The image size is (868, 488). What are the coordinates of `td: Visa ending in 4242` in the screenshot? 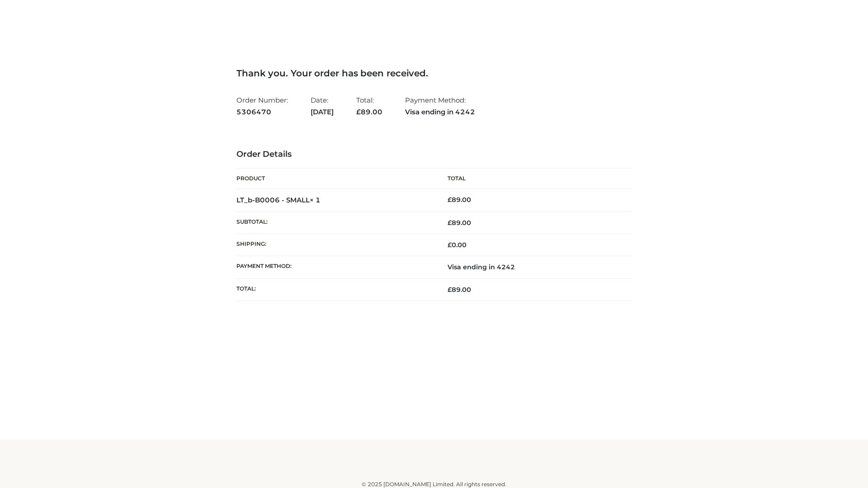 It's located at (533, 267).